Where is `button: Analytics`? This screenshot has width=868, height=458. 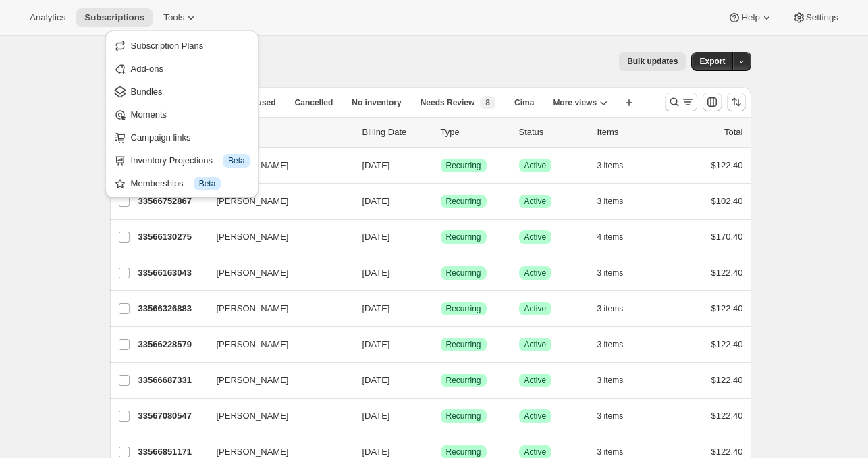
button: Analytics is located at coordinates (47, 17).